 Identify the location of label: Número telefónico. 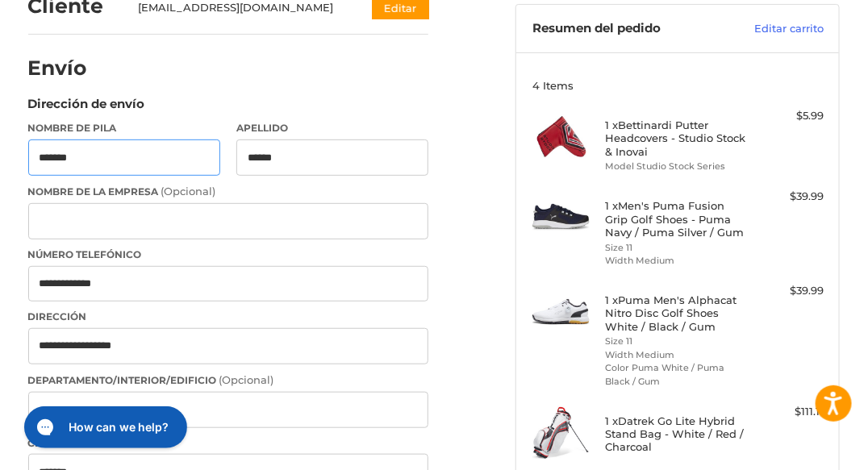
(228, 255).